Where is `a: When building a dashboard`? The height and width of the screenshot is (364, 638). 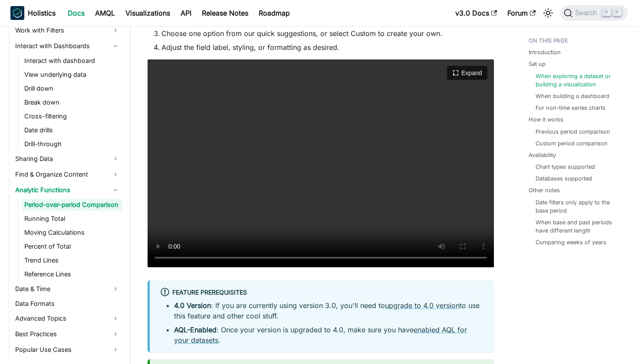
a: When building a dashboard is located at coordinates (572, 96).